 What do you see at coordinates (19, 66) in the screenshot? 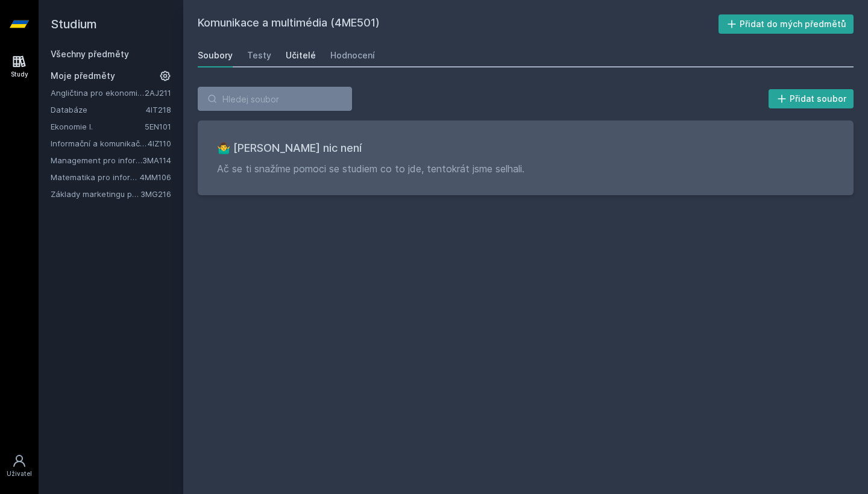
I see `a: Study` at bounding box center [19, 66].